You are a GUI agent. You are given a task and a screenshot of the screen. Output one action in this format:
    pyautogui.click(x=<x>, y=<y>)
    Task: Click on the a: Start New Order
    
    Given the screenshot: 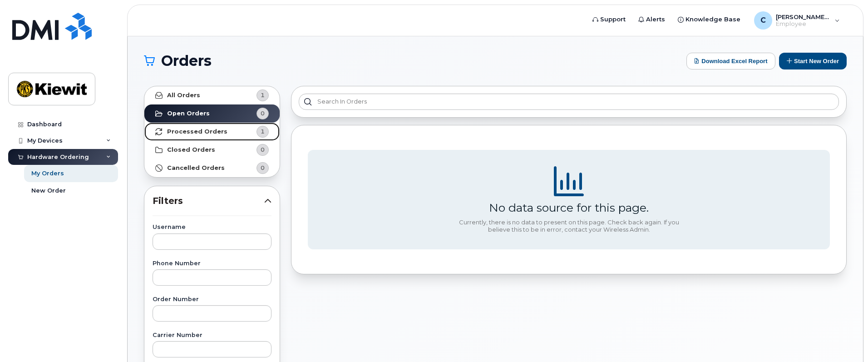 What is the action you would take?
    pyautogui.click(x=813, y=61)
    